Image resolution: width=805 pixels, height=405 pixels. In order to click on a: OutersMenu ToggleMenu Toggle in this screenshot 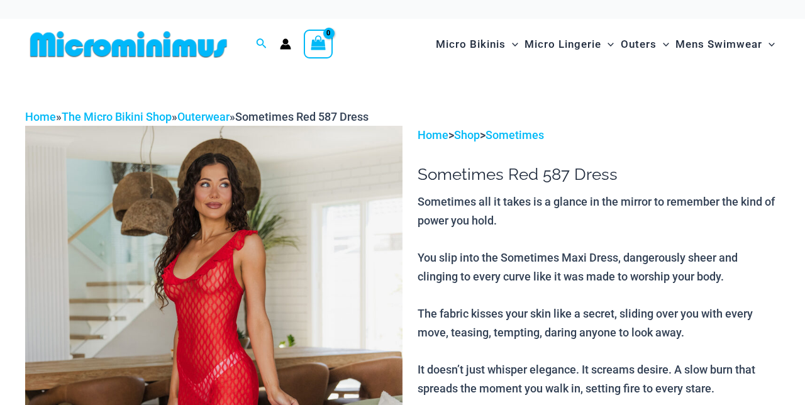, I will do `click(645, 44)`.